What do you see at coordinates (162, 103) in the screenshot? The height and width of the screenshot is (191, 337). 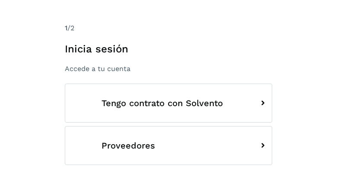 I see `span: Tengo contrato con Solvento` at bounding box center [162, 103].